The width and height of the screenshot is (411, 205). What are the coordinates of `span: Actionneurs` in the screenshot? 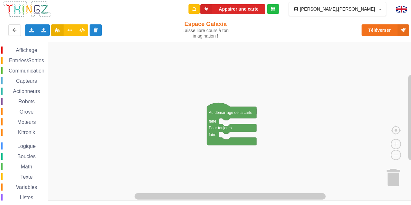 It's located at (26, 91).